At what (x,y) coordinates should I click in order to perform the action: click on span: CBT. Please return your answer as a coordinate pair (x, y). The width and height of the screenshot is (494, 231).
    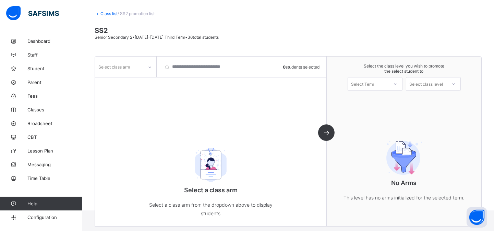
    Looking at the image, I should click on (55, 137).